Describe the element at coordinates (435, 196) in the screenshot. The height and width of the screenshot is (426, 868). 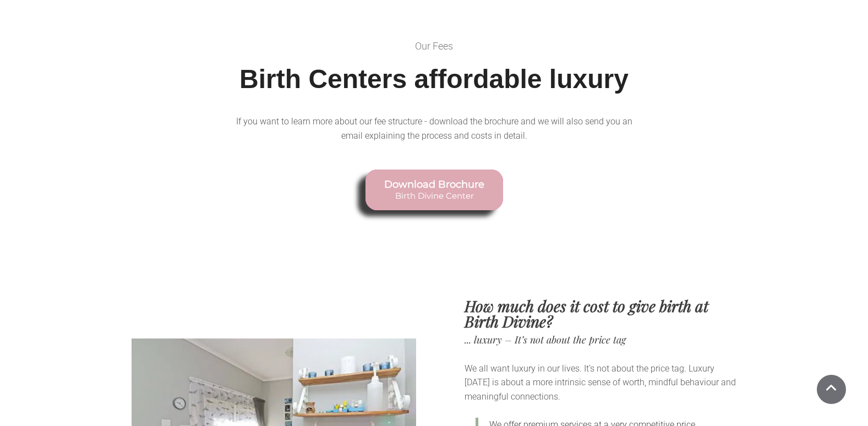
I see `span: Birth Divine Center` at that location.